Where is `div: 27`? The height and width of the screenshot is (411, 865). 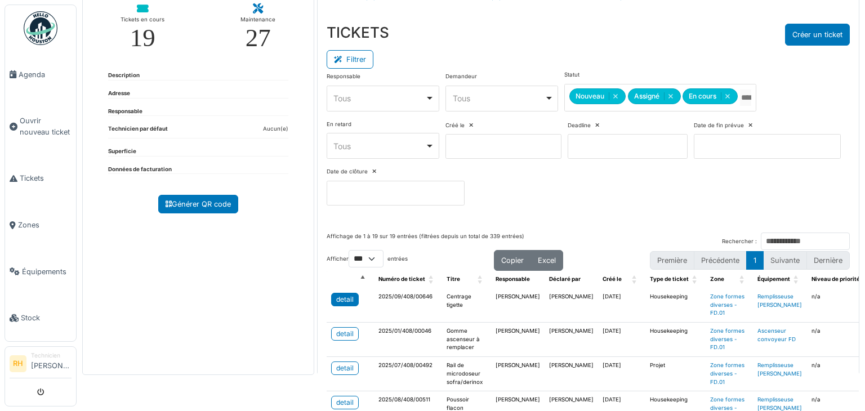
div: 27 is located at coordinates (258, 38).